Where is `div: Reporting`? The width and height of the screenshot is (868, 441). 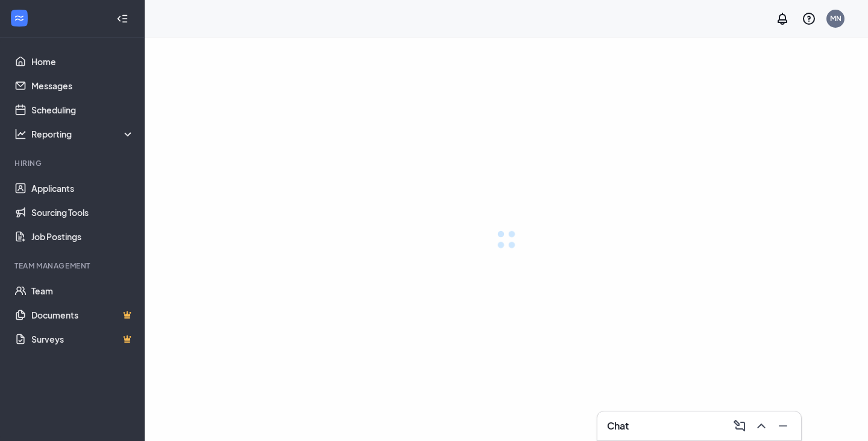
div: Reporting is located at coordinates (83, 134).